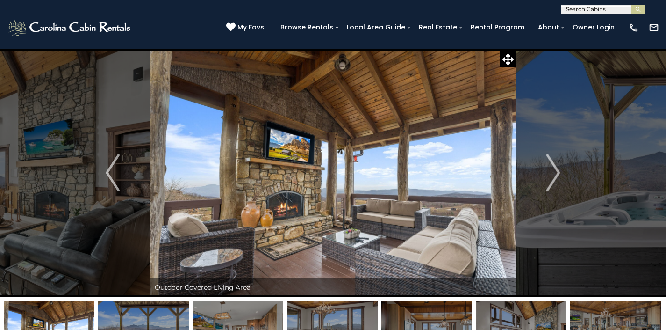  I want to click on a: About, so click(549, 27).